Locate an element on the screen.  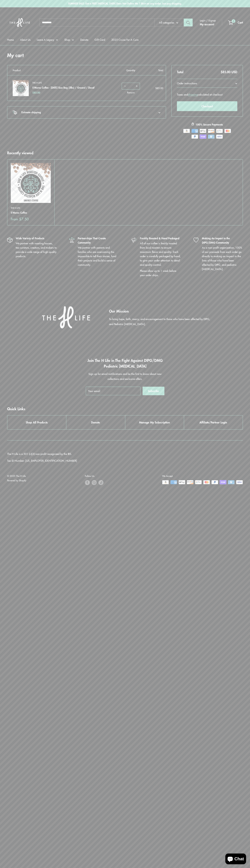
p: Freshly Roasted & Hand Packaged is located at coordinates (160, 238).